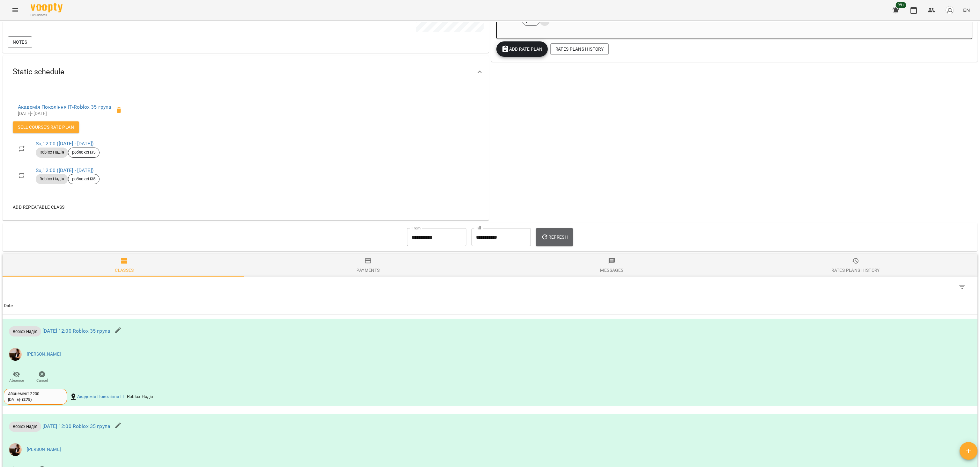 Image resolution: width=980 pixels, height=470 pixels. What do you see at coordinates (8, 306) in the screenshot?
I see `div: Date` at bounding box center [8, 306].